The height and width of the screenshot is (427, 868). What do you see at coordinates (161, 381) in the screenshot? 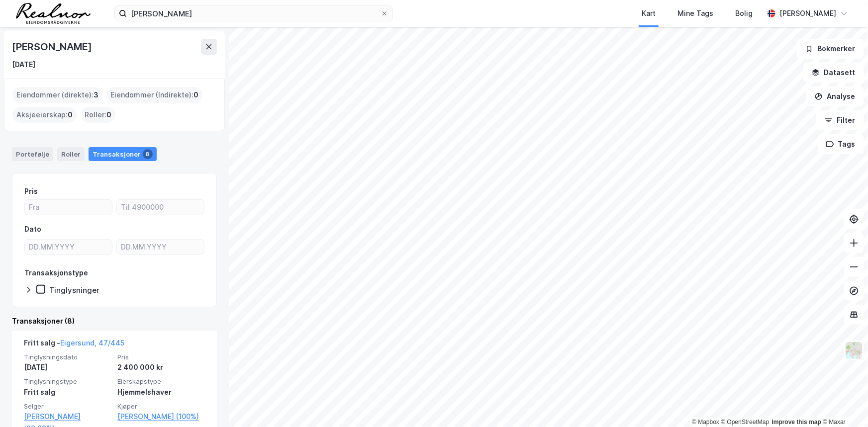
I see `span: Eierskapstype` at bounding box center [161, 381].